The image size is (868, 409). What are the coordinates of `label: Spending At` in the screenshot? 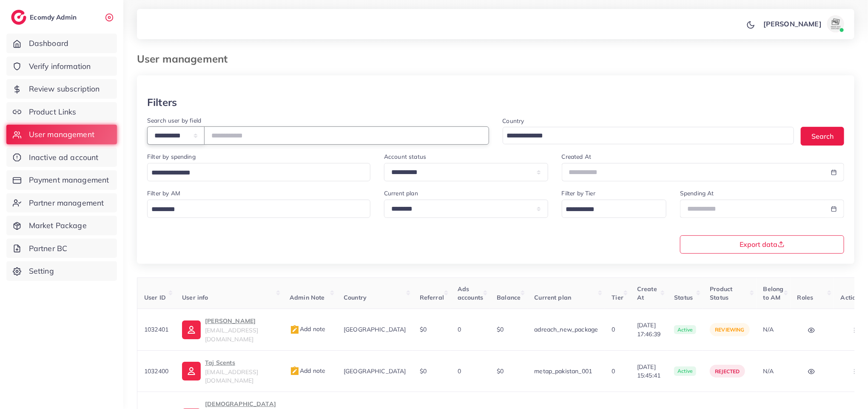 It's located at (697, 193).